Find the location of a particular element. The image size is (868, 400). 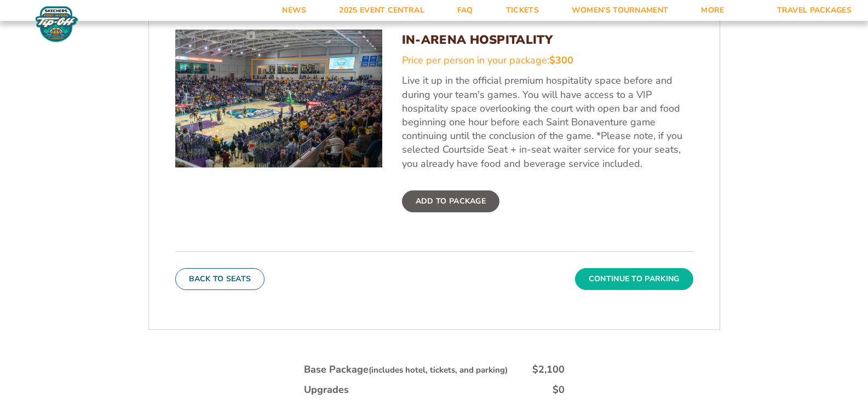

div: $0 is located at coordinates (558, 389).